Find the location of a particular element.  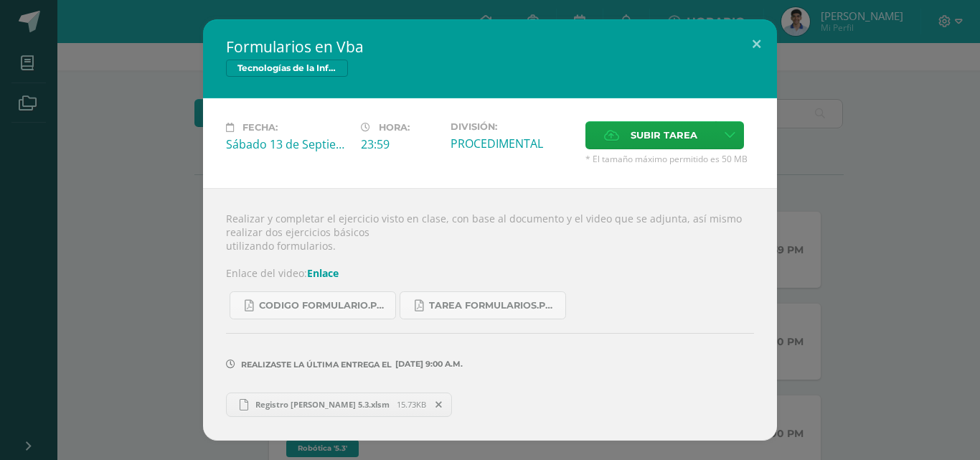

span: Realizaste la última entrega el is located at coordinates (316, 364).